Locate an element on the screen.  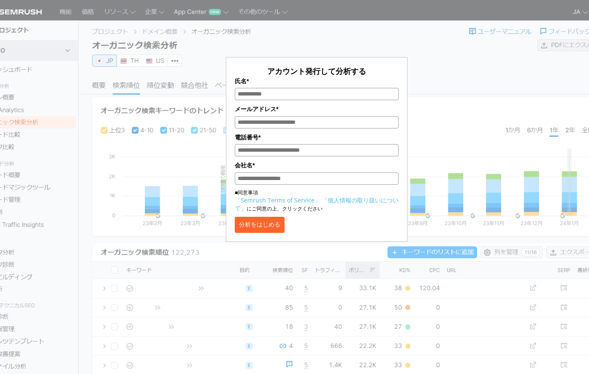
button: 分析をはじめる is located at coordinates (260, 225).